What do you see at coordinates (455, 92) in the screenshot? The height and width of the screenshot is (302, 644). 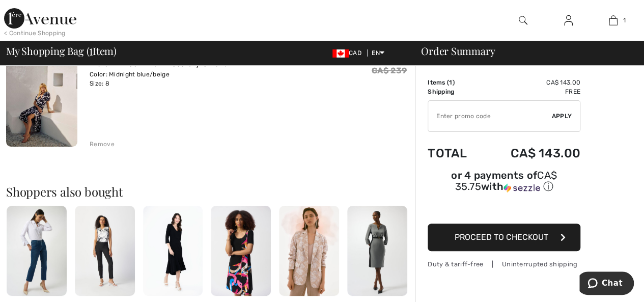 I see `td: Shipping` at bounding box center [455, 92].